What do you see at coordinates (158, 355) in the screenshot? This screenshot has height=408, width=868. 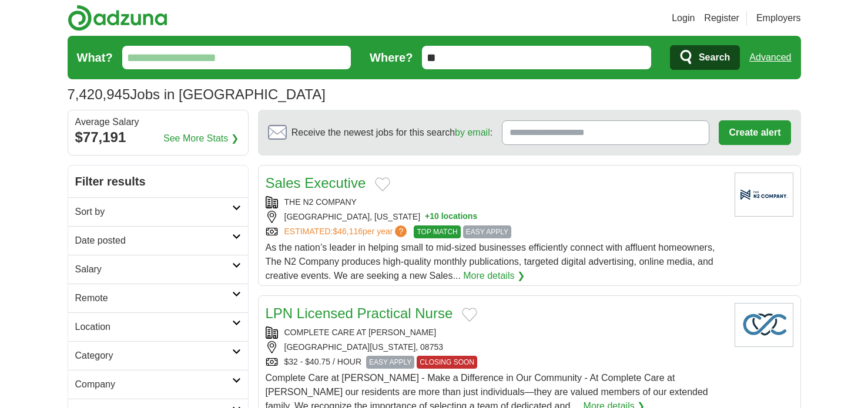 I see `a: Category` at bounding box center [158, 355].